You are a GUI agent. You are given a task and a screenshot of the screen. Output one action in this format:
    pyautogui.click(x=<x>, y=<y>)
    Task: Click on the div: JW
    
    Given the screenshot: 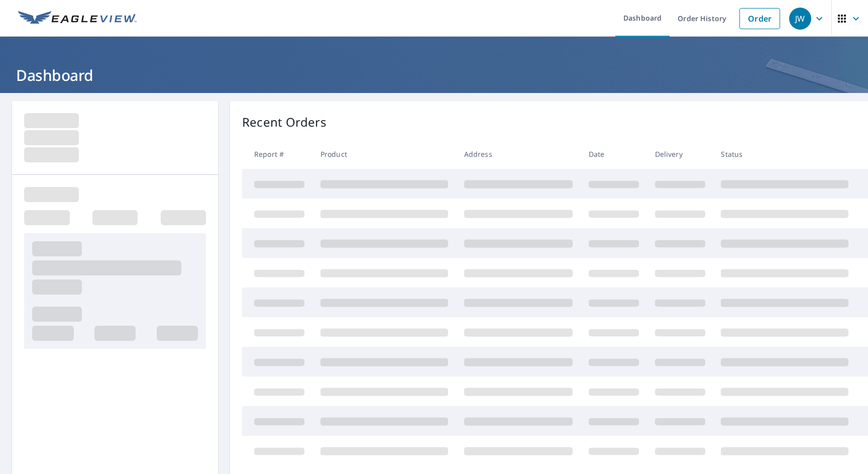 What is the action you would take?
    pyautogui.click(x=801, y=18)
    